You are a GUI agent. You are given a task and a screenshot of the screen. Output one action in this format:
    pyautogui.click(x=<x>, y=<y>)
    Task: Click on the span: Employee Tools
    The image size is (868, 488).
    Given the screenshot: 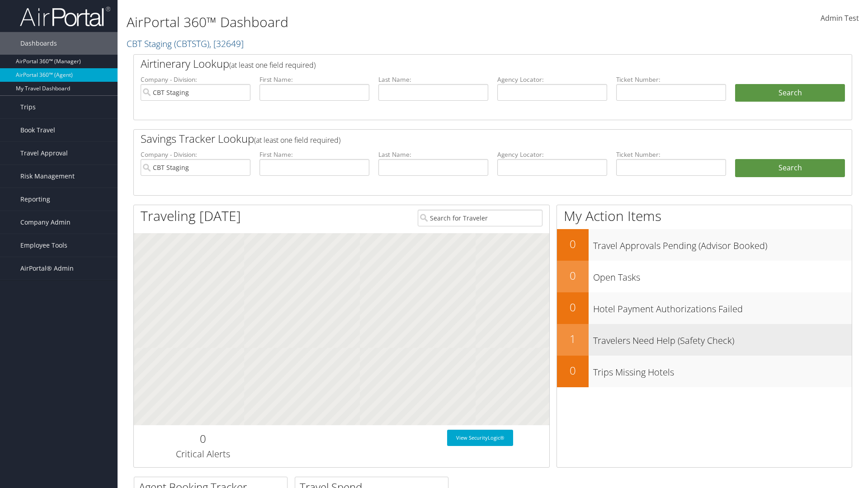 What is the action you would take?
    pyautogui.click(x=44, y=245)
    